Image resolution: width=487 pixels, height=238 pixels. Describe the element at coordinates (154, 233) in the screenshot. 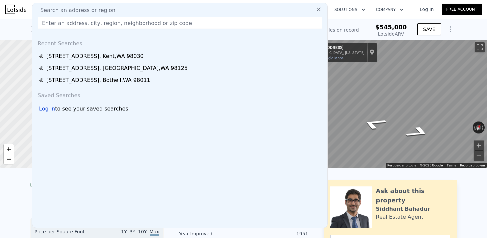

I see `span: Max` at that location.